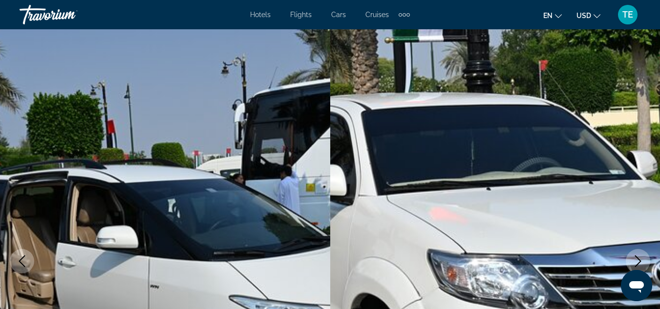 Image resolution: width=660 pixels, height=309 pixels. Describe the element at coordinates (627, 15) in the screenshot. I see `span: TE` at that location.